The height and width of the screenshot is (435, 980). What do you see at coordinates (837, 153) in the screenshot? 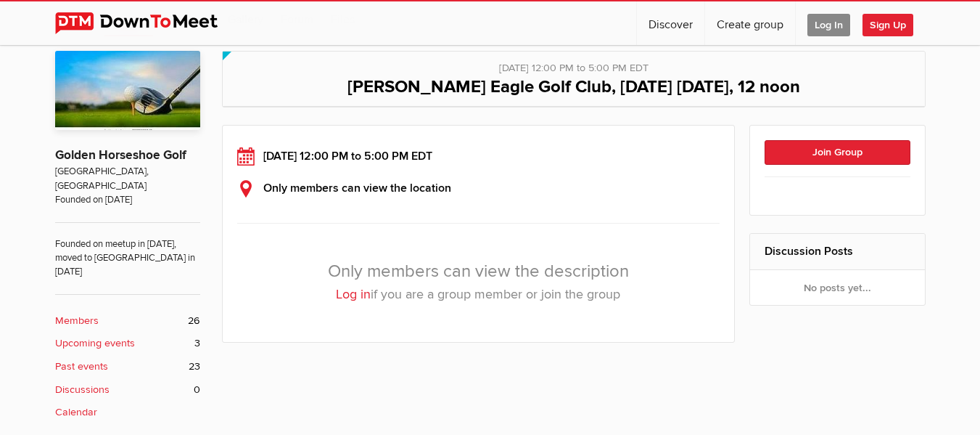
I see `button: Join Group` at bounding box center [837, 153].